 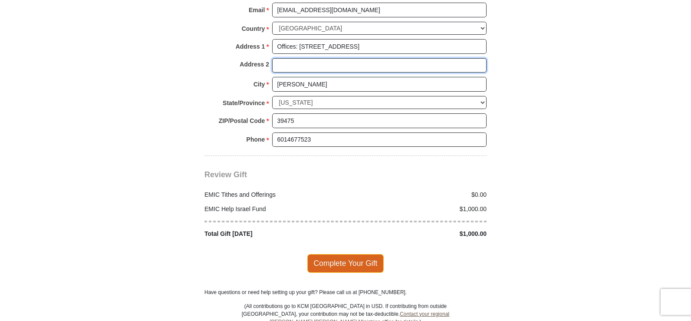 I want to click on span: Complete Your Gift, so click(x=346, y=263).